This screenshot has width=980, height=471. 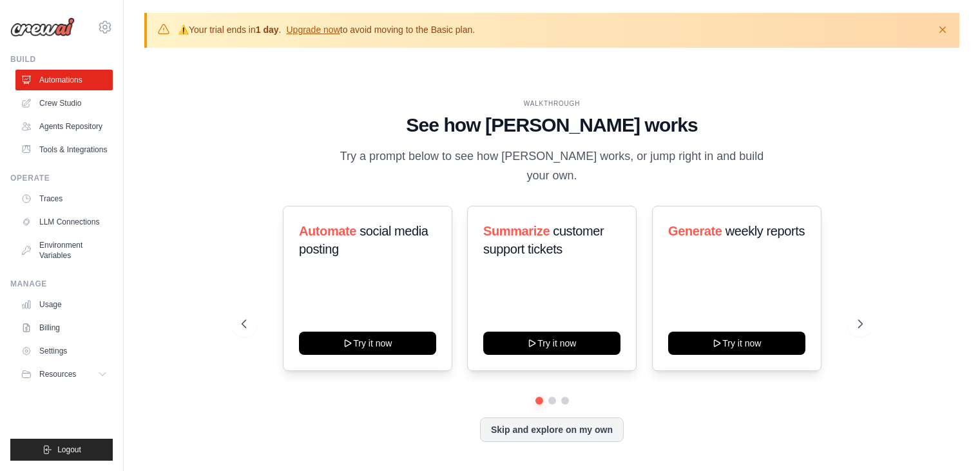 What do you see at coordinates (64, 351) in the screenshot?
I see `a: Settings` at bounding box center [64, 351].